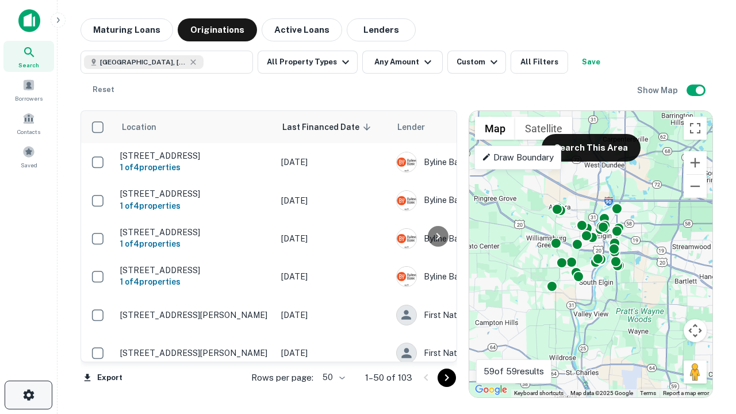 This screenshot has height=414, width=736. Describe the element at coordinates (591, 148) in the screenshot. I see `button: Search This Area` at that location.